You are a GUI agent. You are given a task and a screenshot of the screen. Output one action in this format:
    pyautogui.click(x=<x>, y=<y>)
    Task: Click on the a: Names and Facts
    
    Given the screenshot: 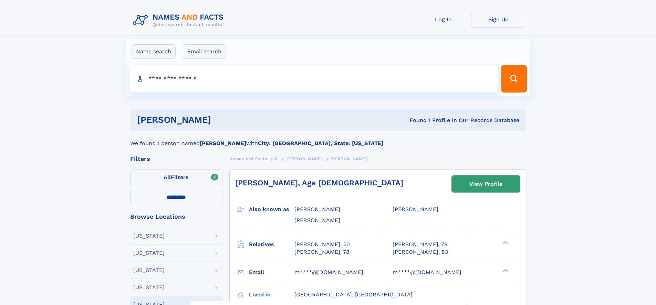 What is the action you would take?
    pyautogui.click(x=248, y=159)
    